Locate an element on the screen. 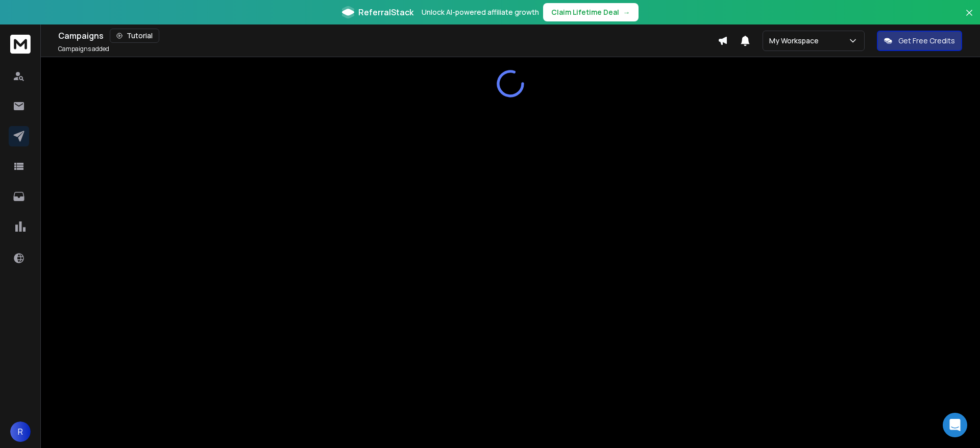 The width and height of the screenshot is (980, 448). button: Get Free Credits is located at coordinates (919, 41).